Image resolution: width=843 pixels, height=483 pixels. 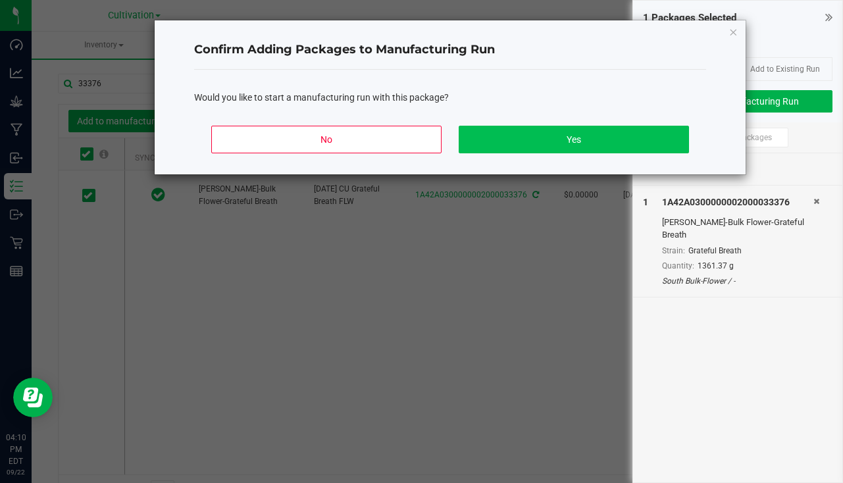 I want to click on div: Would you like to start a manufacturing run with this package?, so click(x=450, y=97).